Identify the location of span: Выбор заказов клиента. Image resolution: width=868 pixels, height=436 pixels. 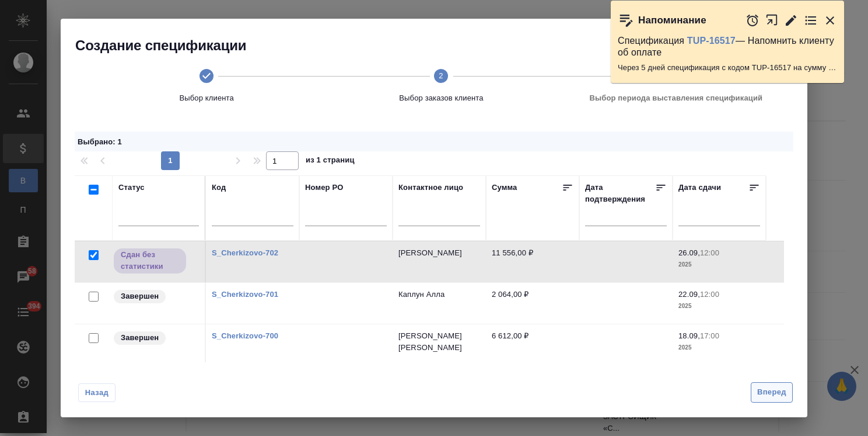
(441, 98).